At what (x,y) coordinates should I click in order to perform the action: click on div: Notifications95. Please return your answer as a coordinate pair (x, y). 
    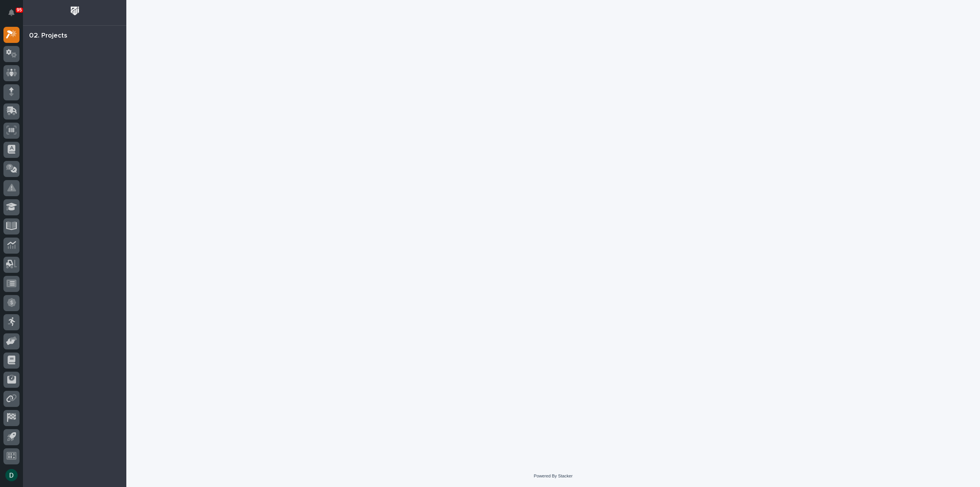
    Looking at the image, I should click on (15, 15).